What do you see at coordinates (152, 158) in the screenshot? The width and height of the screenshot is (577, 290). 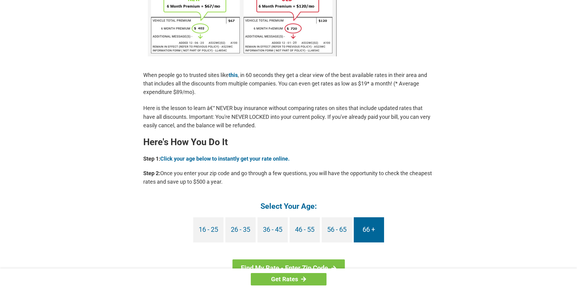 I see `b: Step 1:` at bounding box center [152, 158].